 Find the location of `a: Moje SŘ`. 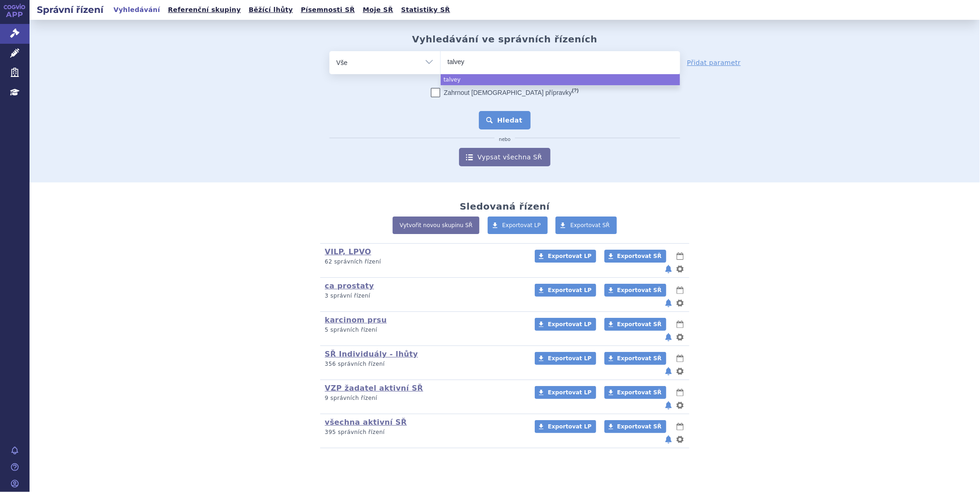

a: Moje SŘ is located at coordinates (378, 9).